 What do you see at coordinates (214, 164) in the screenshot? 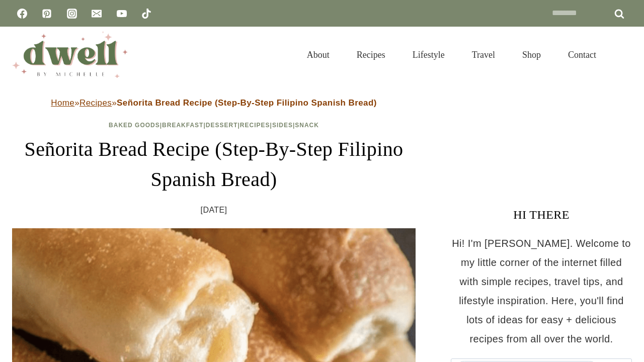
I see `h1: Señorita Bread Recipe (Step-By-Step Filipino Spanish Bread)` at bounding box center [214, 164].